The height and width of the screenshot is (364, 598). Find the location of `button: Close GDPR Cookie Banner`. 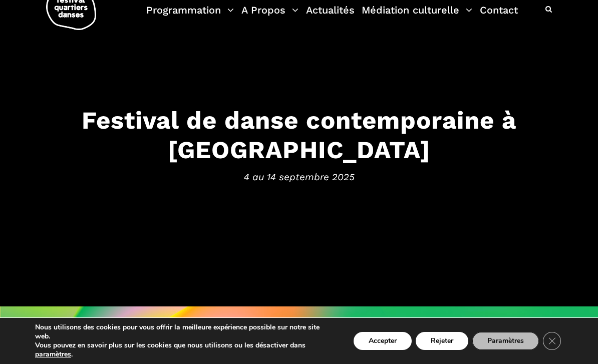

button: Close GDPR Cookie Banner is located at coordinates (551, 341).